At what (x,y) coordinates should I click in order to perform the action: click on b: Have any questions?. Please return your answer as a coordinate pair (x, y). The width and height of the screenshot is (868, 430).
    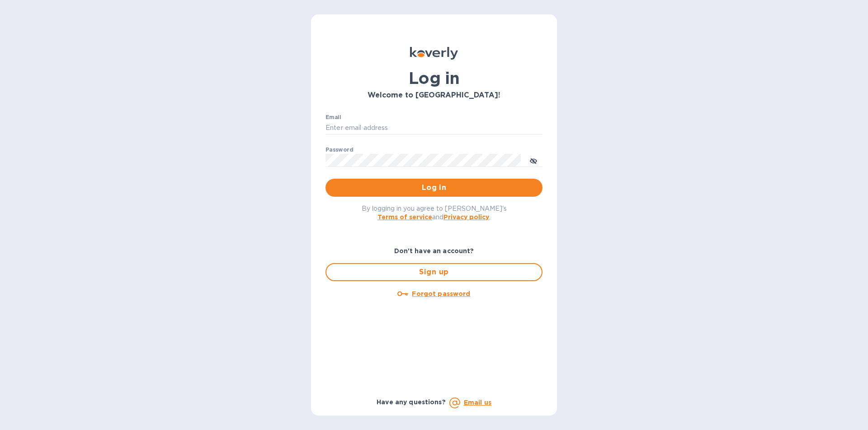
    Looking at the image, I should click on (411, 402).